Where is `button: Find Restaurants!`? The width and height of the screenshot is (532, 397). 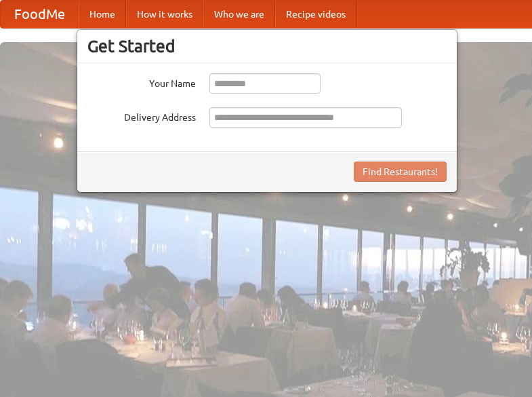
button: Find Restaurants! is located at coordinates (400, 171).